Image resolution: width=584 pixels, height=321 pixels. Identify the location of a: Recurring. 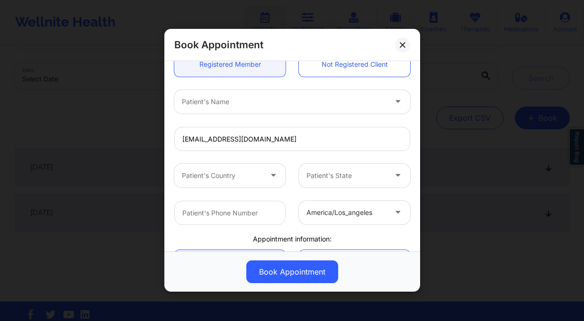
(355, 262).